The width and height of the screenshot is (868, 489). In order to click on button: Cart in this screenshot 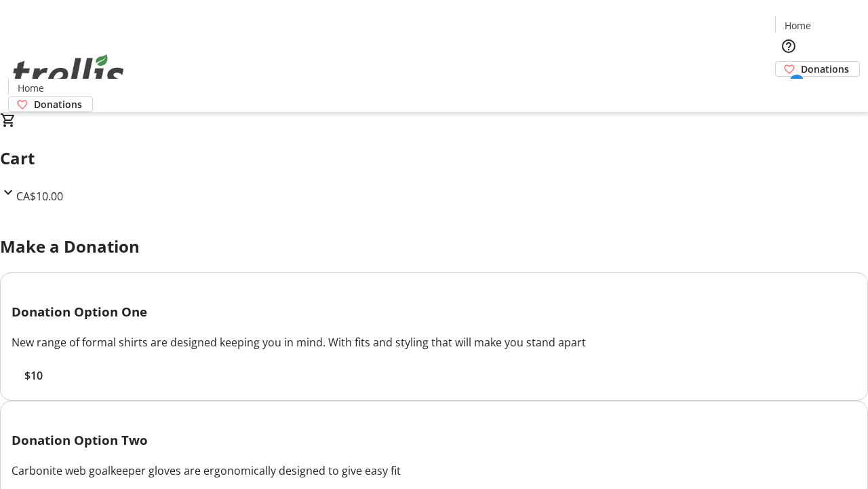, I will do `click(789, 90)`.